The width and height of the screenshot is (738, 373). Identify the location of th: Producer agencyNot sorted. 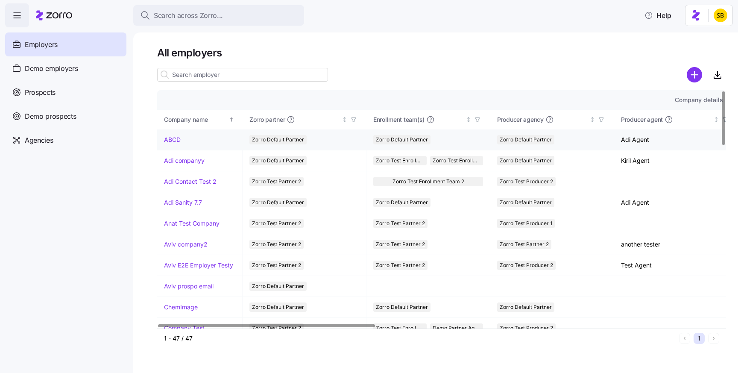
(553, 120).